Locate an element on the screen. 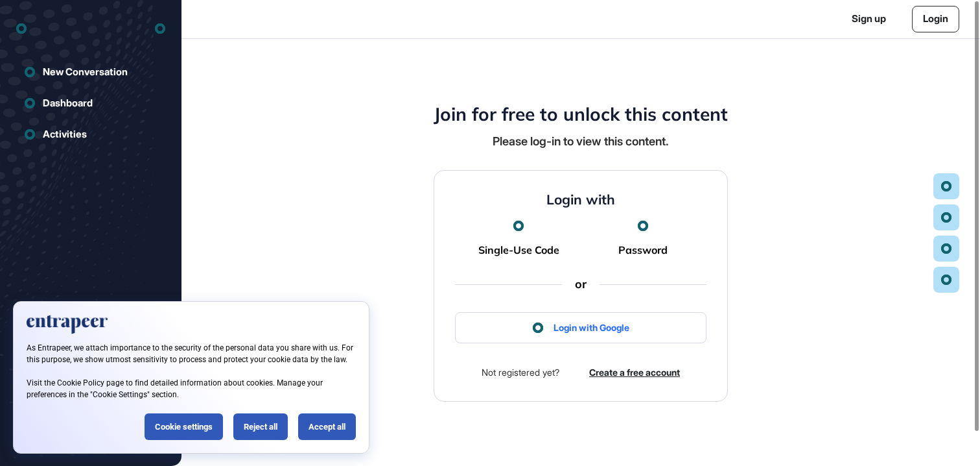 This screenshot has width=980, height=466. h4: Login with is located at coordinates (580, 199).